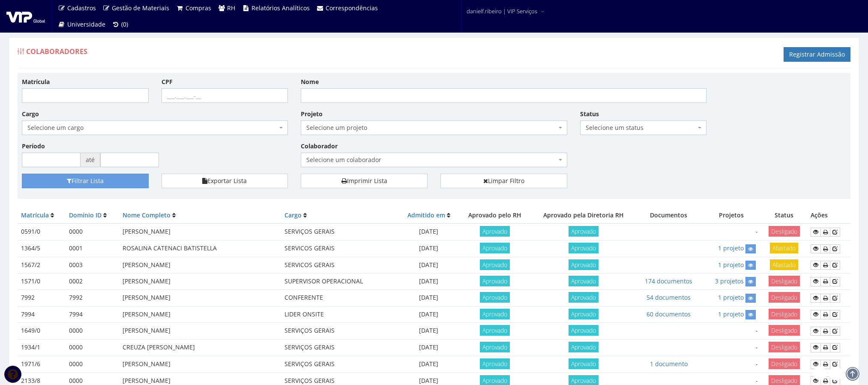  I want to click on a: Limpar Filtro, so click(504, 181).